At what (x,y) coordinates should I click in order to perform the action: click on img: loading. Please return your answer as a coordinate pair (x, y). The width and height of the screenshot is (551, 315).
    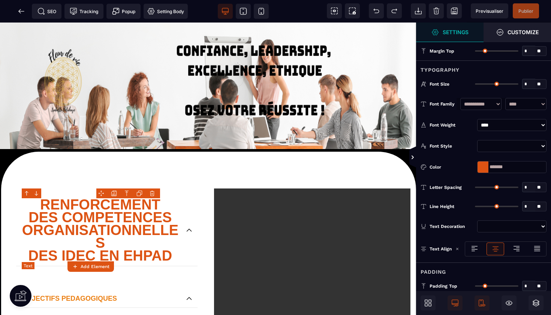
    Looking at the image, I should click on (458, 249).